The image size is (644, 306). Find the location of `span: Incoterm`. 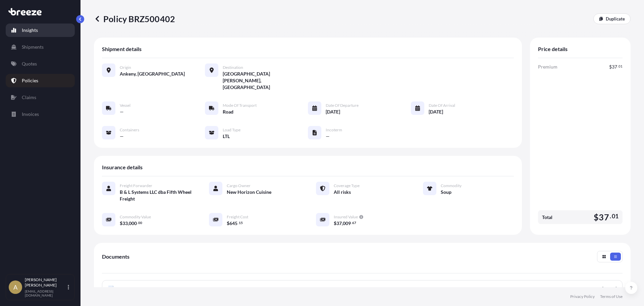

span: Incoterm is located at coordinates (334, 130).